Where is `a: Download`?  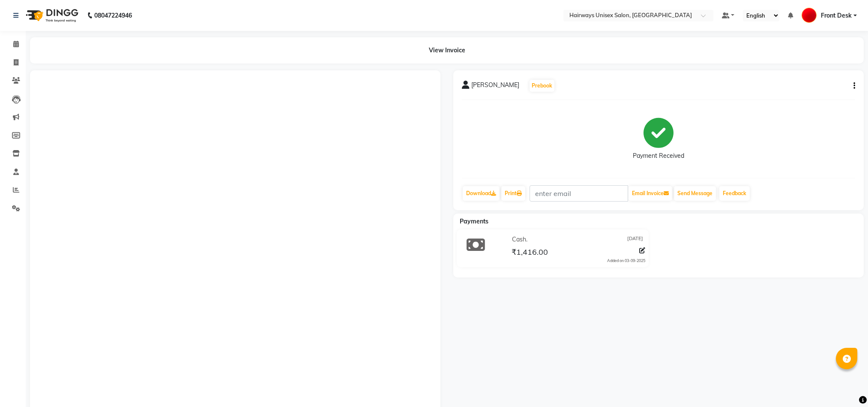
a: Download is located at coordinates (481, 193).